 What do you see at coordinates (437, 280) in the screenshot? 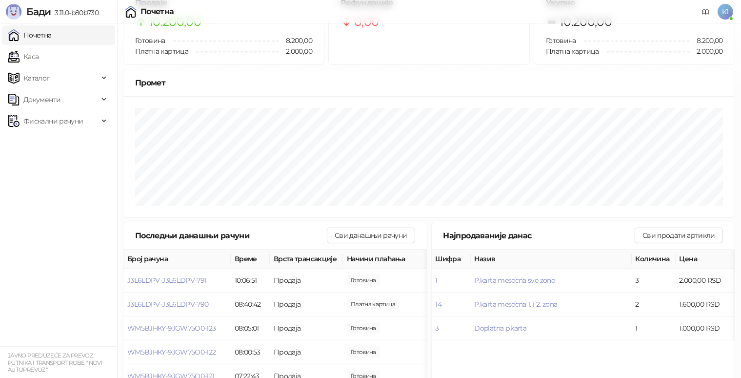
I see `button: 1` at bounding box center [437, 280].